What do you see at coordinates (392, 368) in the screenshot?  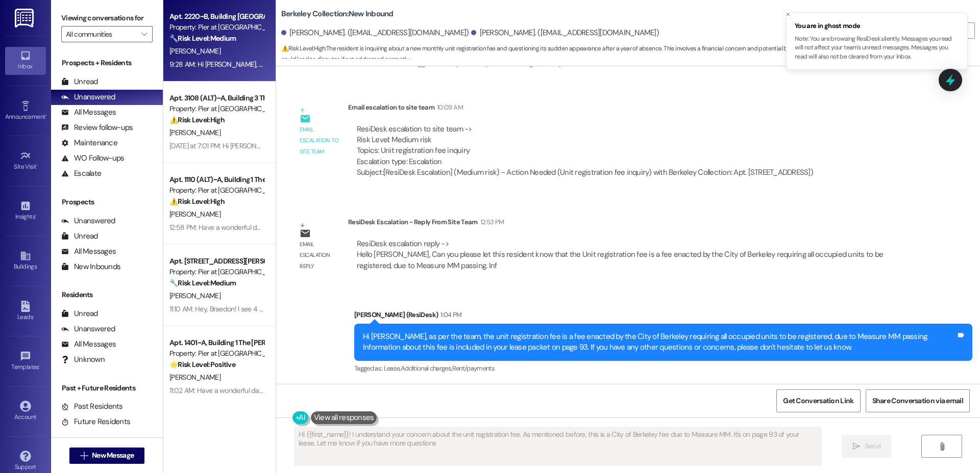 I see `span: Lease ,` at bounding box center [392, 368].